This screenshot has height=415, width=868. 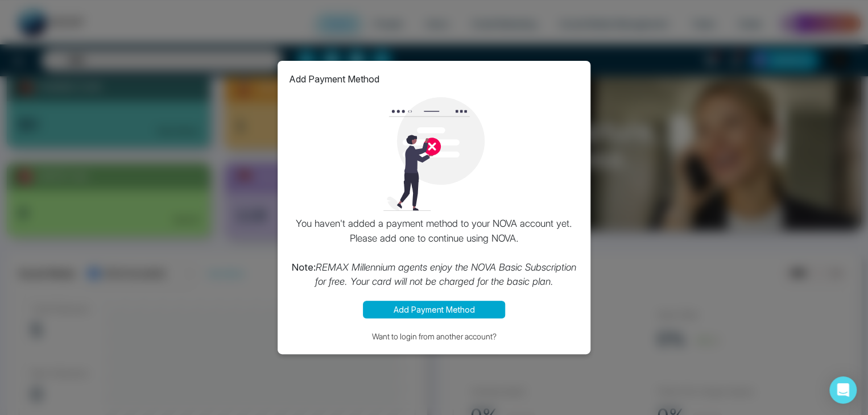 I want to click on div: Open Intercom Messenger, so click(x=843, y=390).